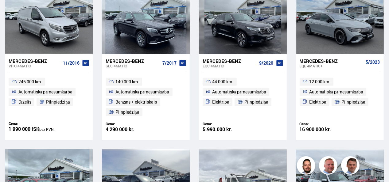  What do you see at coordinates (223, 82) in the screenshot?
I see `span: 44 000 km.` at bounding box center [223, 82].